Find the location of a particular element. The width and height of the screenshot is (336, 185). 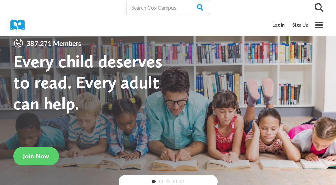

nav: Secondary Mobile Navigation is located at coordinates (290, 25).